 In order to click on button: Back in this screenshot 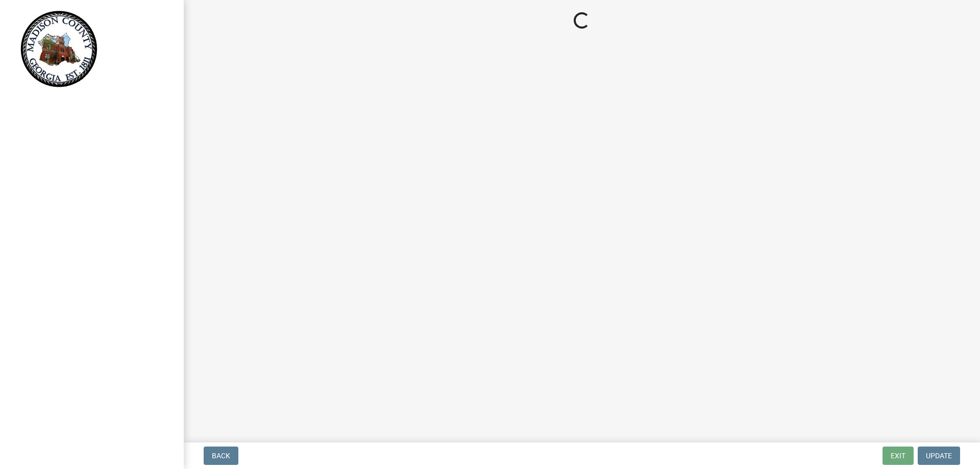, I will do `click(221, 456)`.